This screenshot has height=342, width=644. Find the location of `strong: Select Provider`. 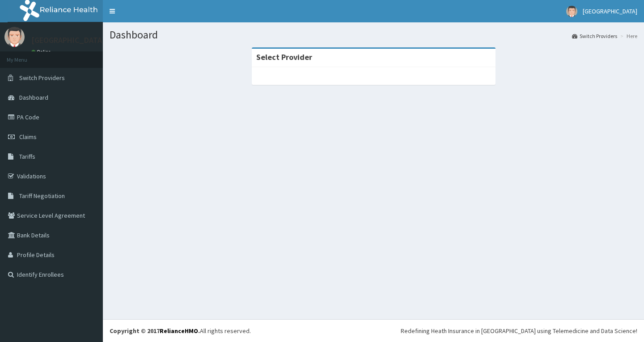

strong: Select Provider is located at coordinates (284, 57).